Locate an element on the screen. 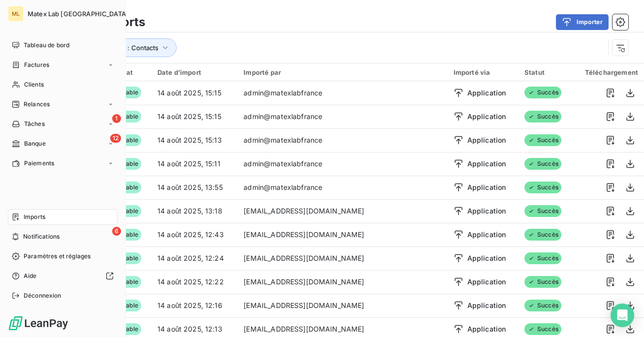  td: 14 août 2025, 13:55 is located at coordinates (194, 188).